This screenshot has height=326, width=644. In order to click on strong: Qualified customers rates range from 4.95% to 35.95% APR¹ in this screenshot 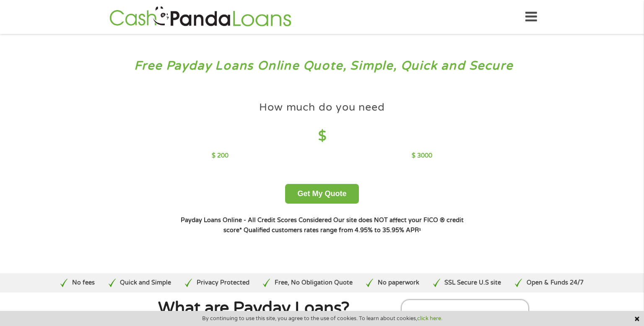, I will do `click(332, 230)`.